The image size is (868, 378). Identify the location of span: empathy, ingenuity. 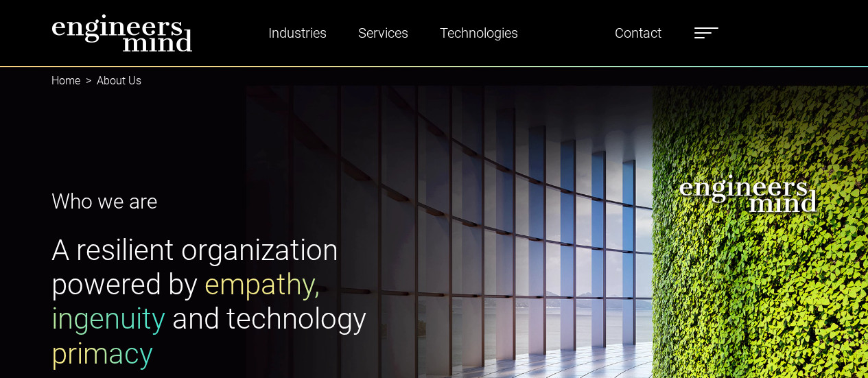
(185, 301).